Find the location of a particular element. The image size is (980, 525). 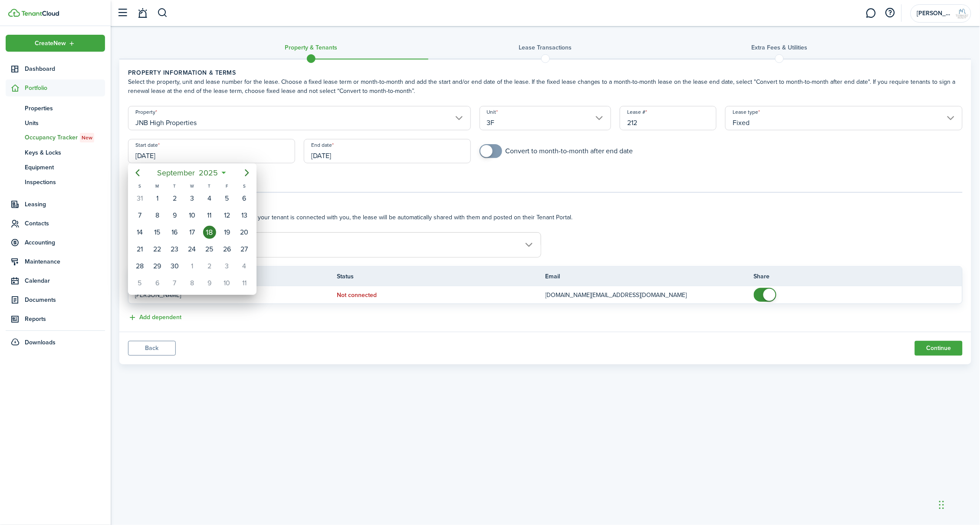

span: September is located at coordinates (176, 173).